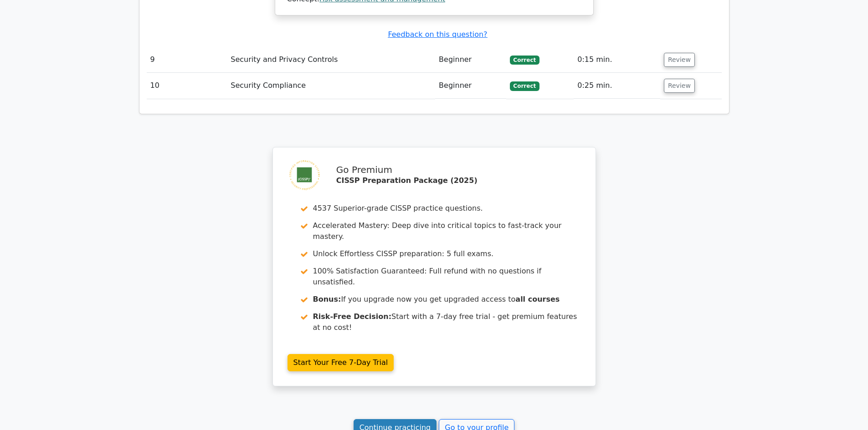  I want to click on td: 0:25 min., so click(617, 86).